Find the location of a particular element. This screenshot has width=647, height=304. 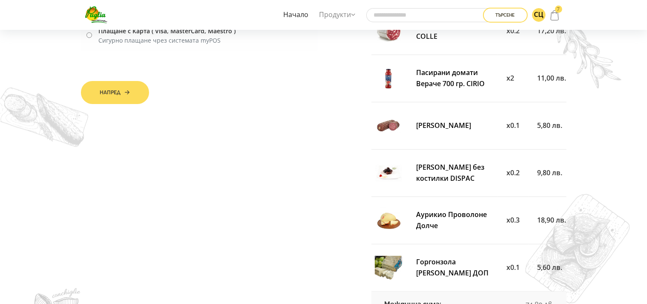

span: 18,90 лв. is located at coordinates (552, 220).